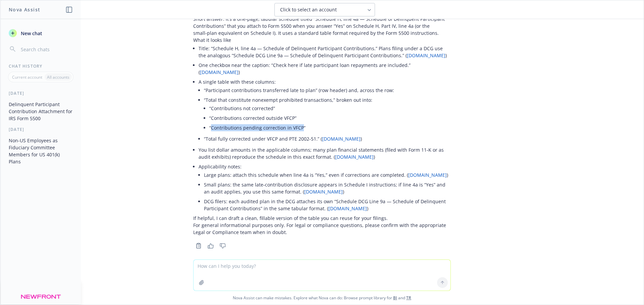 The image size is (644, 305). I want to click on li: Applicability notes:, so click(325, 188).